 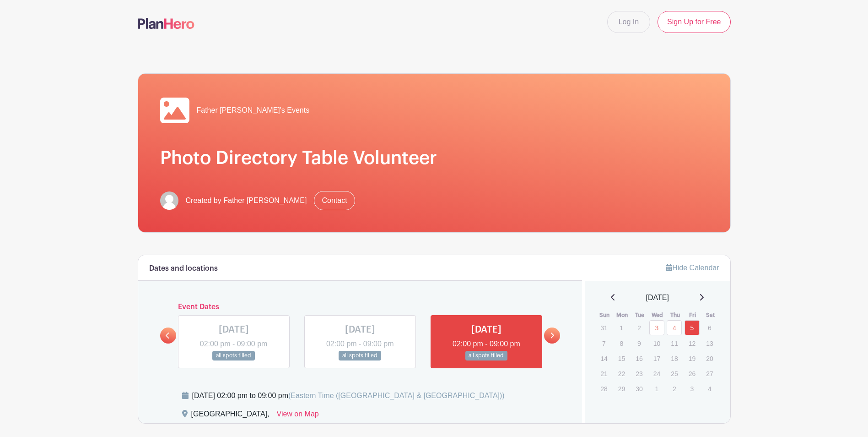 I want to click on h6: Event Dates, so click(x=360, y=307).